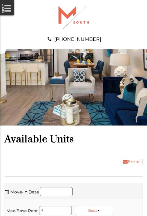 Image resolution: width=147 pixels, height=216 pixels. Describe the element at coordinates (57, 191) in the screenshot. I see `input: Move in date` at that location.